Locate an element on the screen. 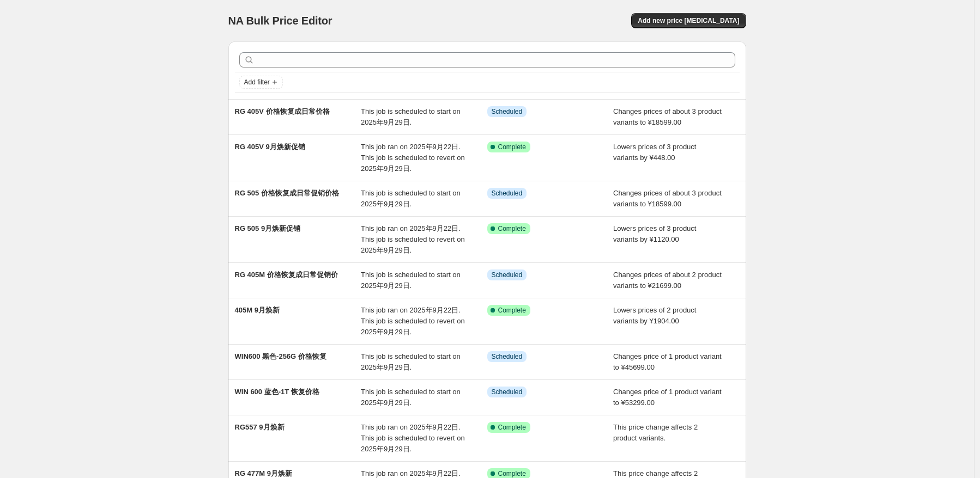 The width and height of the screenshot is (980, 478). span: RG 405V 价格恢复成日常价格 is located at coordinates (282, 111).